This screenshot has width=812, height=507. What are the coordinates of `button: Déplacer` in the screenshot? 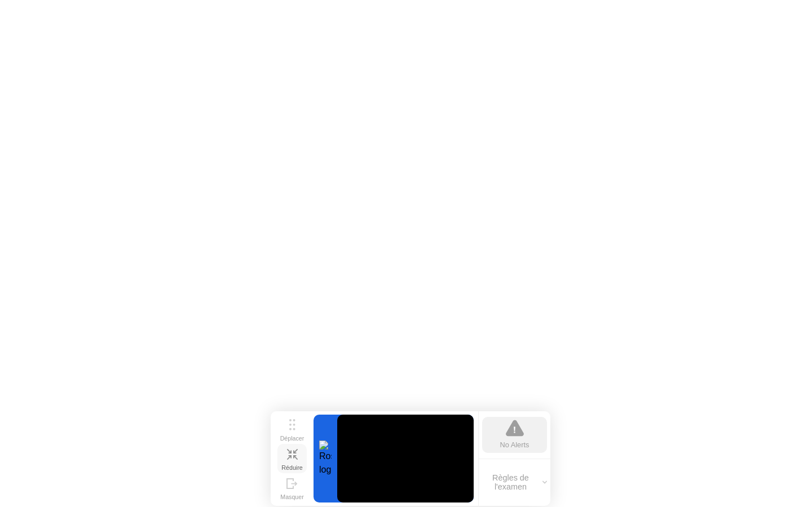 It's located at (292, 429).